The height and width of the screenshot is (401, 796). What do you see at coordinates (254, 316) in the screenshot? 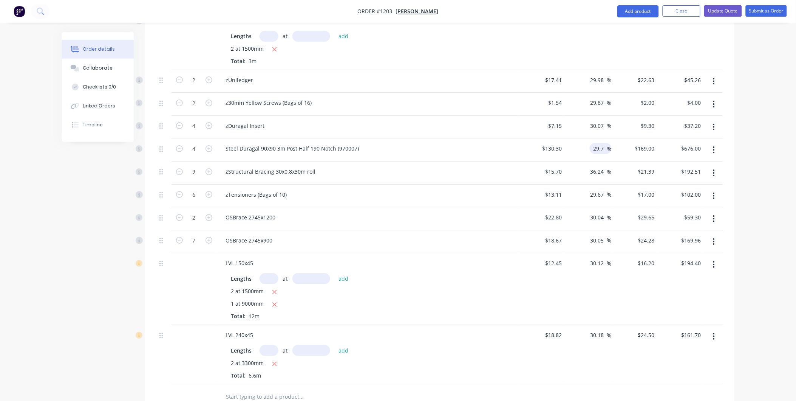
I see `span: 12m` at bounding box center [254, 316].